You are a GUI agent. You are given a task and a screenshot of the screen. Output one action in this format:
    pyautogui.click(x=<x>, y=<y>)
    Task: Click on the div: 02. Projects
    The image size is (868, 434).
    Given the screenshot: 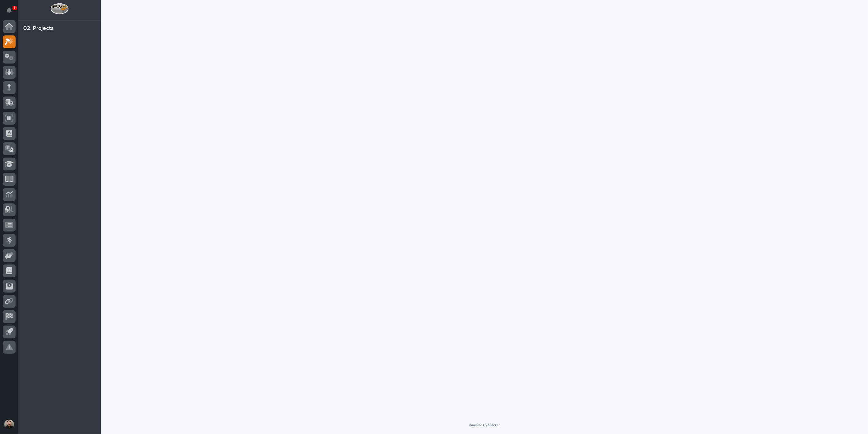 What is the action you would take?
    pyautogui.click(x=38, y=28)
    